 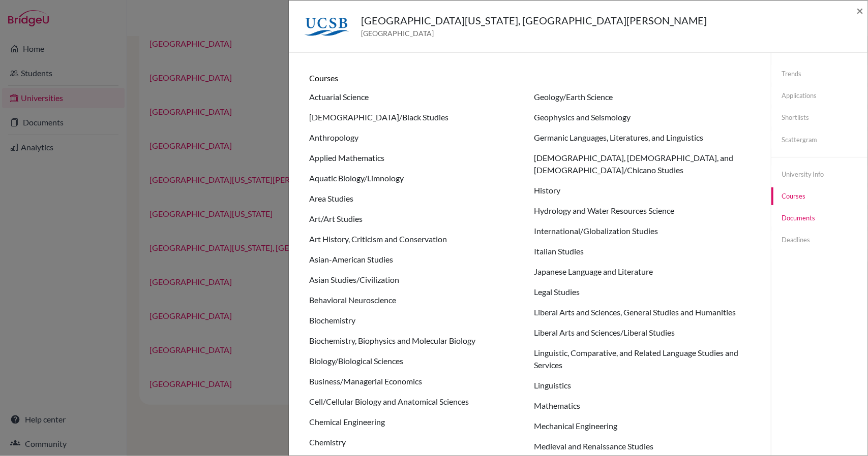 What do you see at coordinates (642, 191) in the screenshot?
I see `li: History` at bounding box center [642, 191].